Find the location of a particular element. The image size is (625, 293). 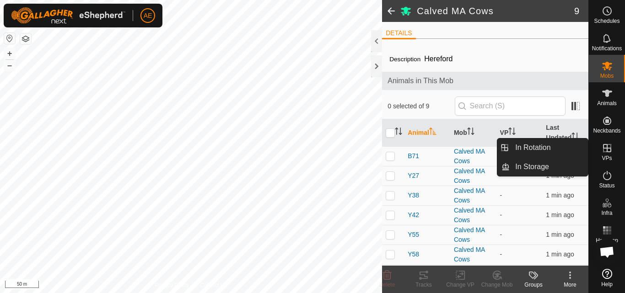

div: Groups is located at coordinates (534, 285).